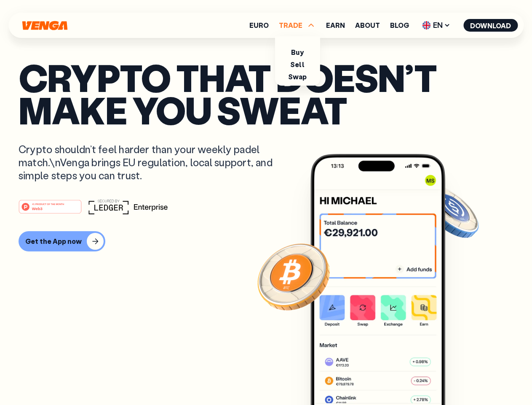 The image size is (532, 405). Describe the element at coordinates (45, 25) in the screenshot. I see `a: Home` at that location.